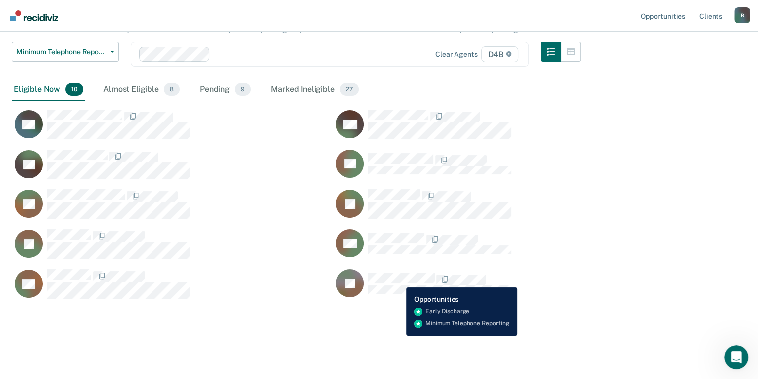  What do you see at coordinates (314, 90) in the screenshot?
I see `div: Marked Ineligible27` at bounding box center [314, 90].